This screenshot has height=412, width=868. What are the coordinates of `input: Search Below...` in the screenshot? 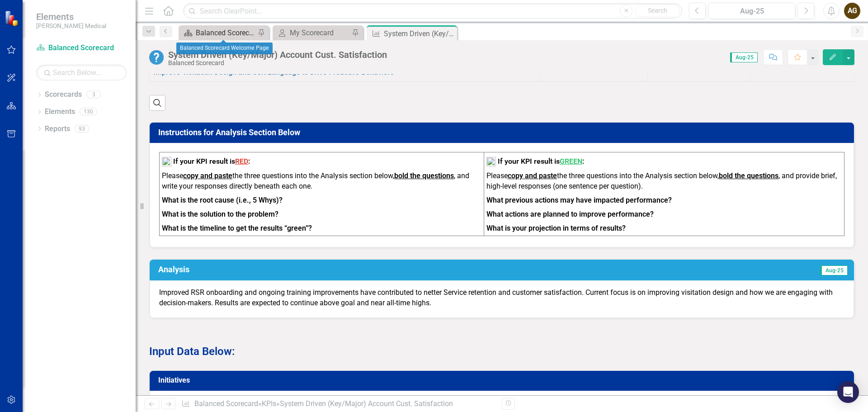 It's located at (81, 72).